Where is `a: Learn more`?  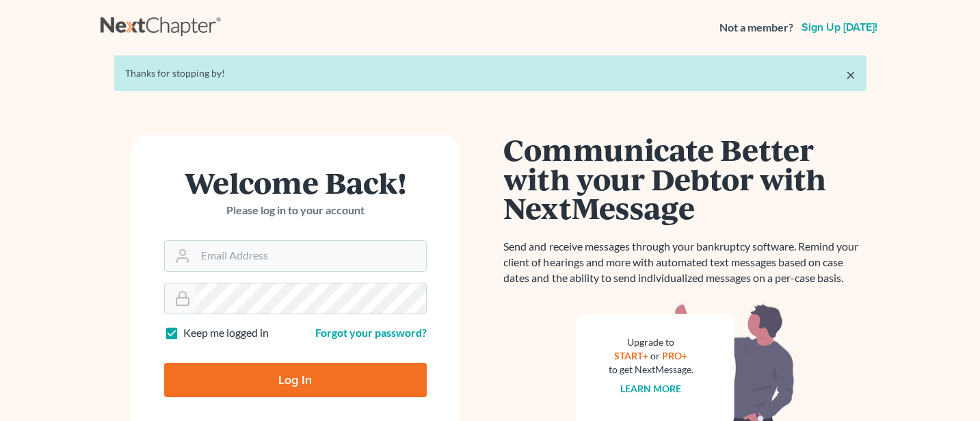
a: Learn more is located at coordinates (650, 388).